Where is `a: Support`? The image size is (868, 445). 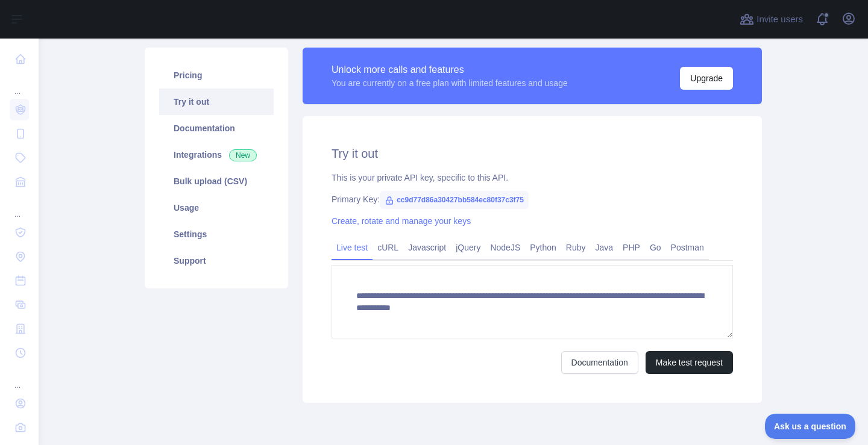
a: Support is located at coordinates (216, 261).